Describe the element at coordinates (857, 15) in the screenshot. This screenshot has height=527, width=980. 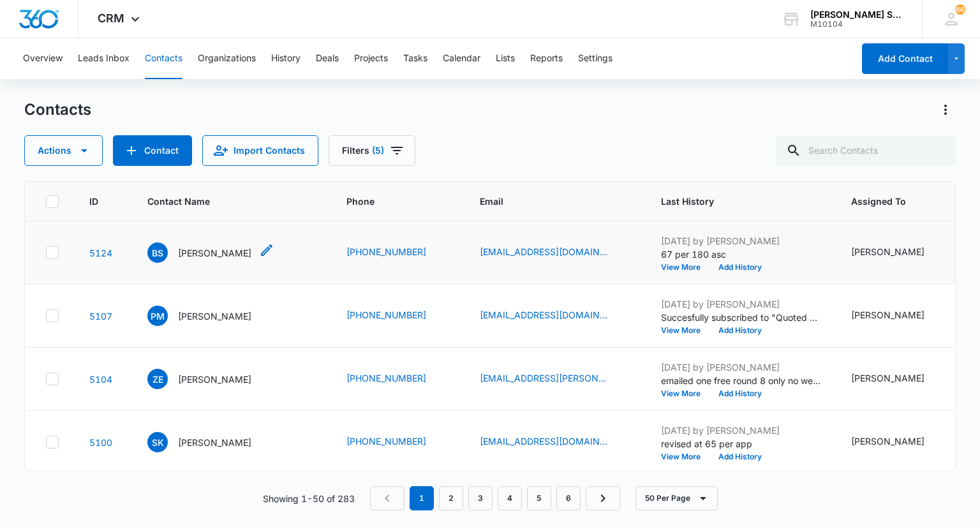
I see `div: account name` at that location.